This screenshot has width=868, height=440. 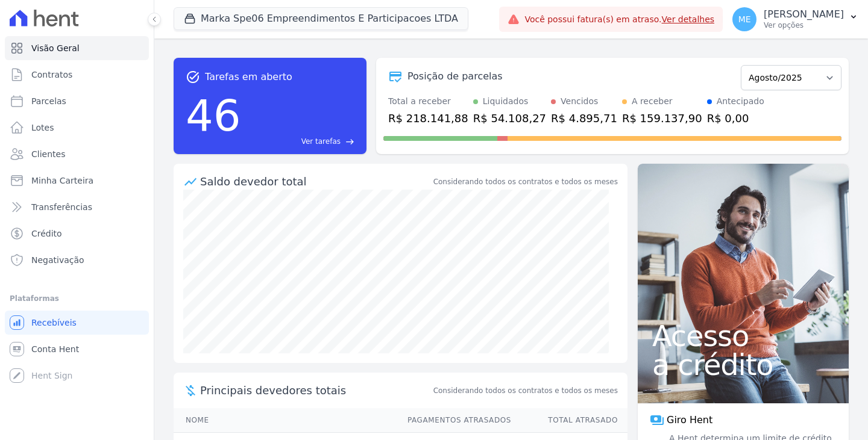 What do you see at coordinates (77, 101) in the screenshot?
I see `a: Parcelas` at bounding box center [77, 101].